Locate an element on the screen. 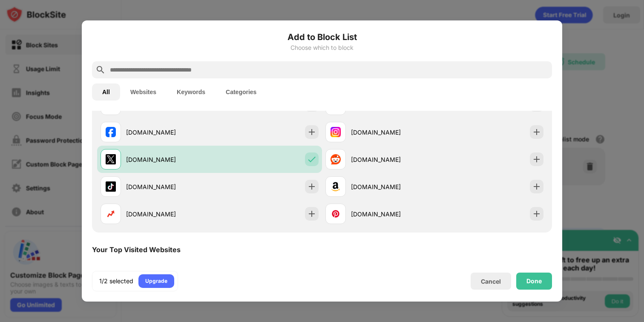 The image size is (644, 322). div: Done is located at coordinates (534, 281).